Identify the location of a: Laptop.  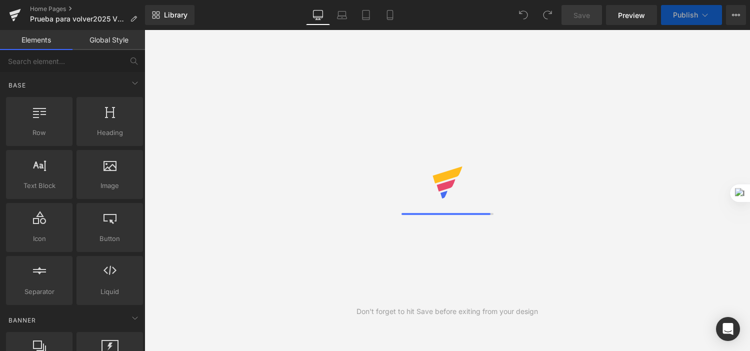
(342, 15).